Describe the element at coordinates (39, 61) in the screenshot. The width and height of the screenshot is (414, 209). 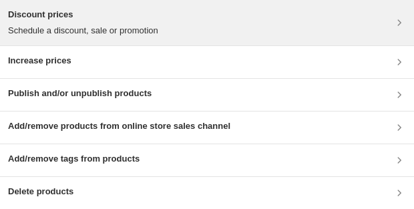
I see `h3: Increase prices` at that location.